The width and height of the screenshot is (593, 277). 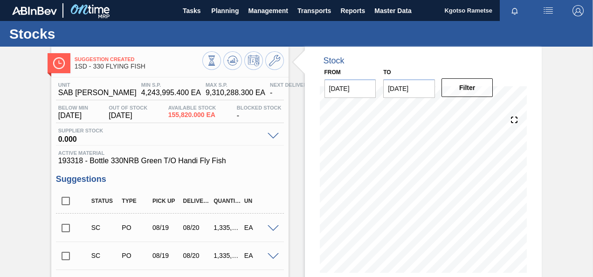 I want to click on div: Type, so click(x=136, y=201).